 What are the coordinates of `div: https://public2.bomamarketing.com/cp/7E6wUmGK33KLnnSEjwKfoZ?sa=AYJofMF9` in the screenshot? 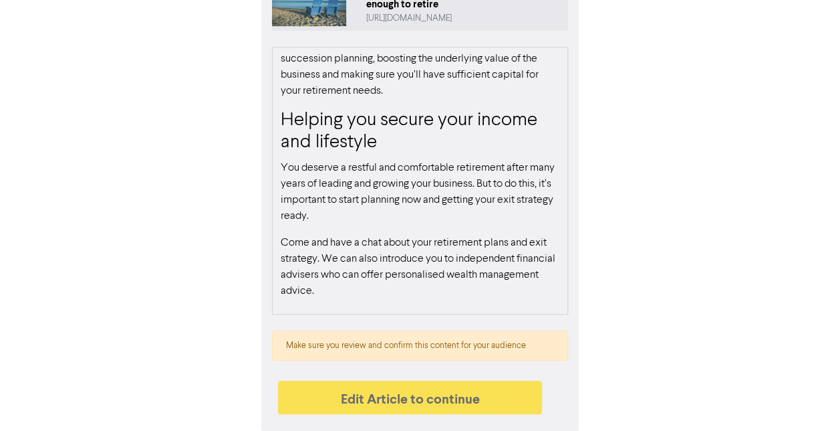 It's located at (465, 18).